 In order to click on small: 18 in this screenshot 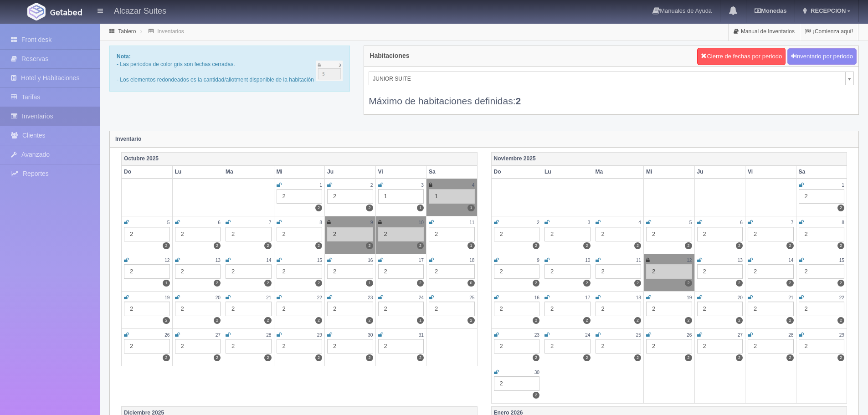, I will do `click(472, 260)`.